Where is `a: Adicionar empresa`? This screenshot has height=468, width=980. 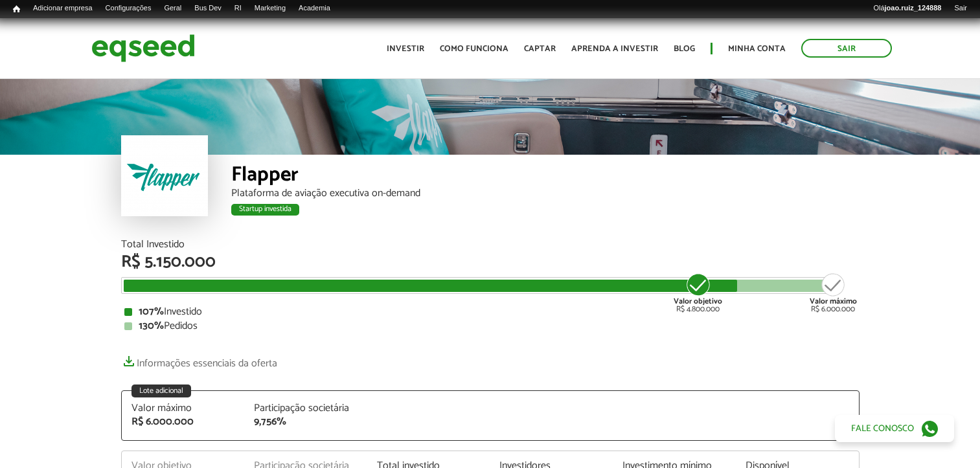
a: Adicionar empresa is located at coordinates (63, 8).